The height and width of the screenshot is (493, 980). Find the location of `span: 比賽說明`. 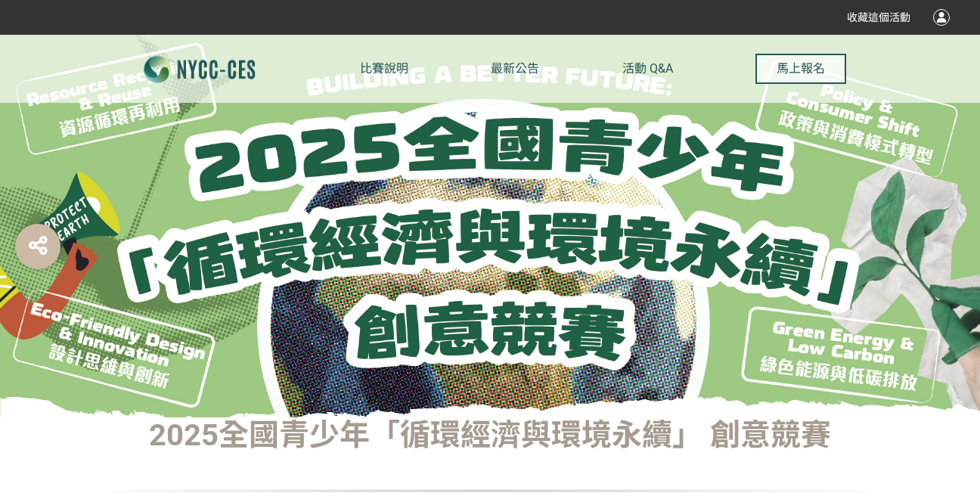

span: 比賽說明 is located at coordinates (384, 68).